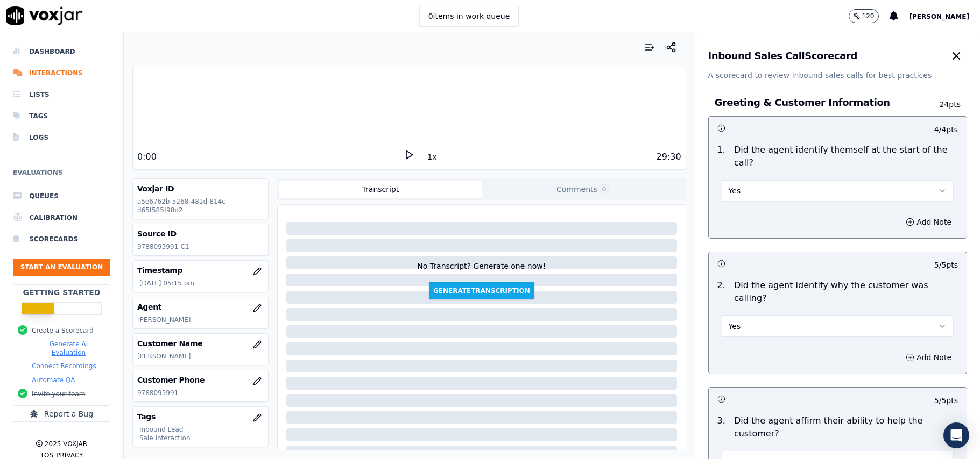  Describe the element at coordinates (604, 189) in the screenshot. I see `span: 0` at that location.